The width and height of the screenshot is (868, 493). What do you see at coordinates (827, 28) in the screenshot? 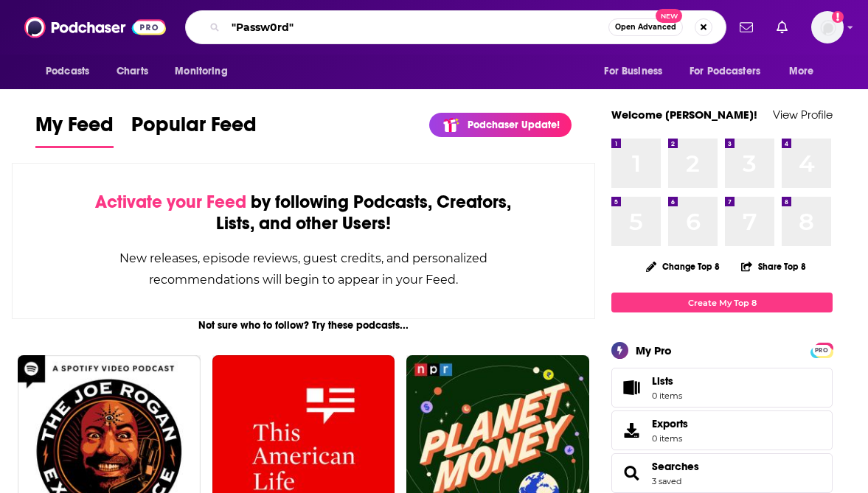
I see `span: Logged in as DaveReddy` at bounding box center [827, 28].